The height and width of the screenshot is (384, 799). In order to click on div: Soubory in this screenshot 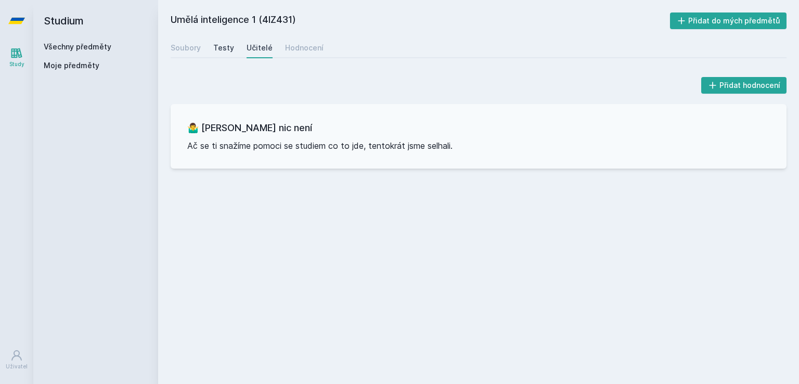, I will do `click(186, 48)`.